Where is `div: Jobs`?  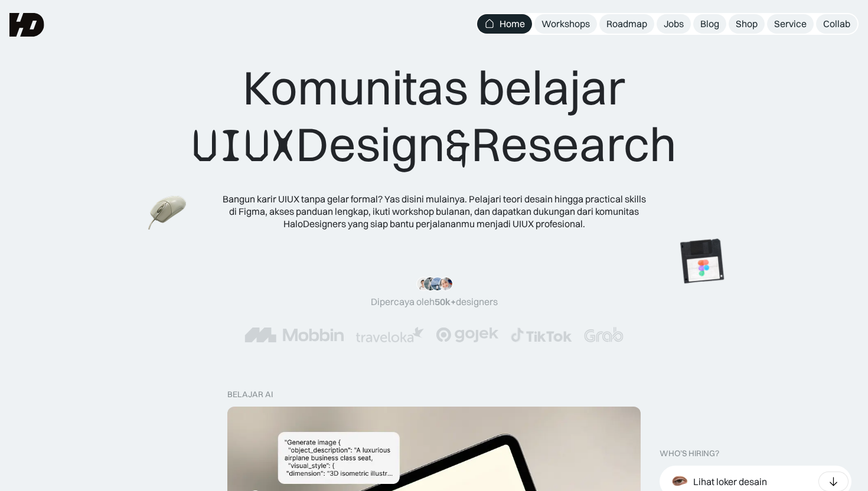
div: Jobs is located at coordinates (674, 24).